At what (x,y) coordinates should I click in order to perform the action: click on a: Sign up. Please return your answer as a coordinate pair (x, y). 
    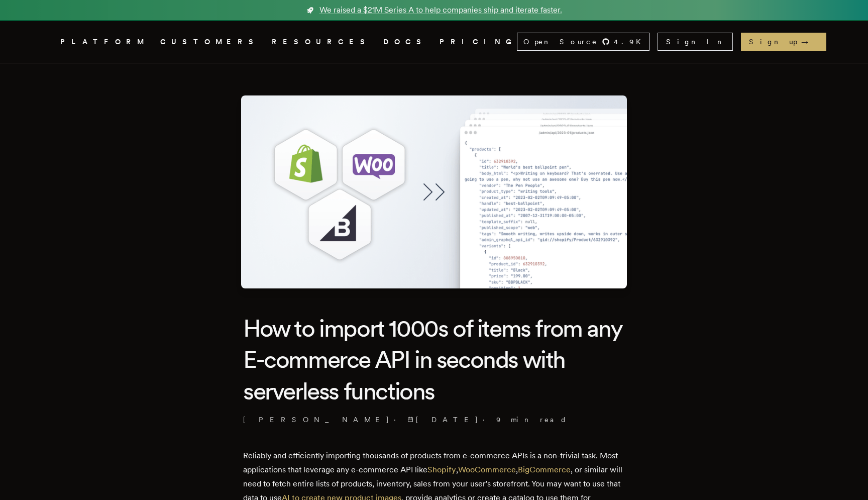
    Looking at the image, I should click on (784, 41).